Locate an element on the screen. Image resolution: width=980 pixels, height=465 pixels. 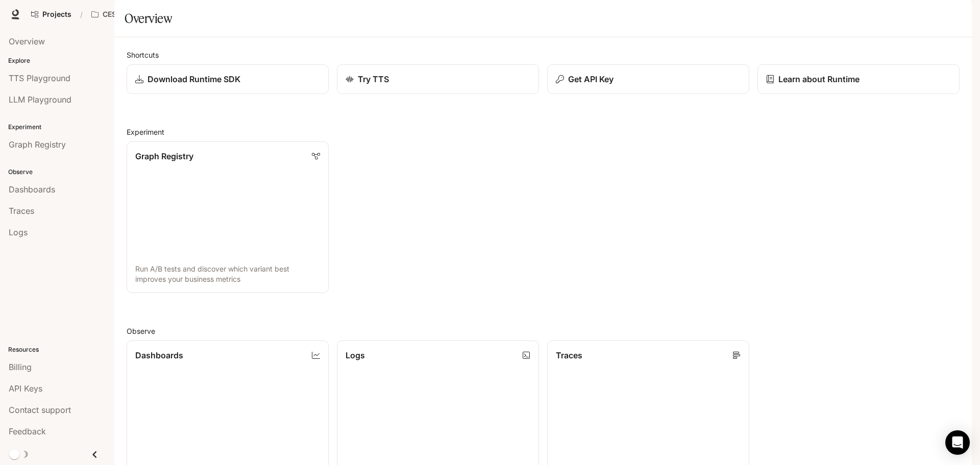
p: Run A/B tests and discover which variant best improves your business metrics is located at coordinates (227, 275).